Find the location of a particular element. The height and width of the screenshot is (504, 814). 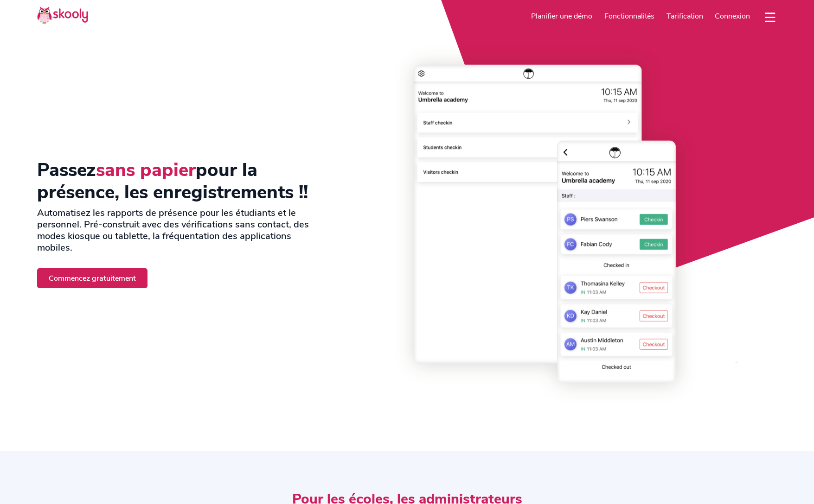

h1: Passez pour la présence, les enregistrements !! is located at coordinates (178, 181).